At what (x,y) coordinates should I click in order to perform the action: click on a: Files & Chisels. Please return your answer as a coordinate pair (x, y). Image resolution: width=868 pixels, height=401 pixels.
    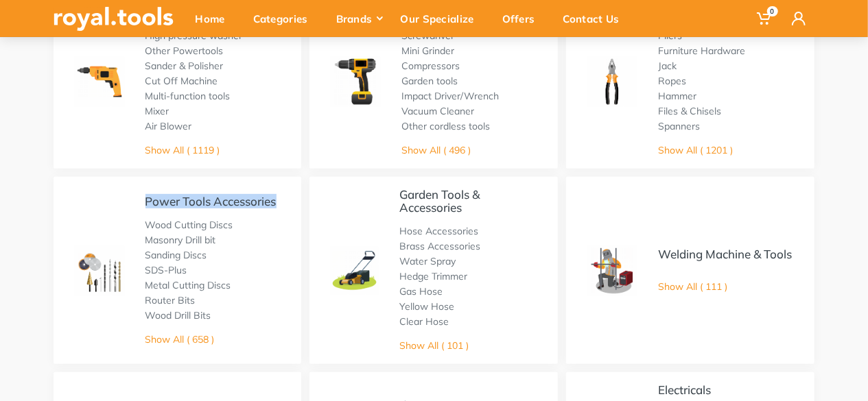
    Looking at the image, I should click on (690, 112).